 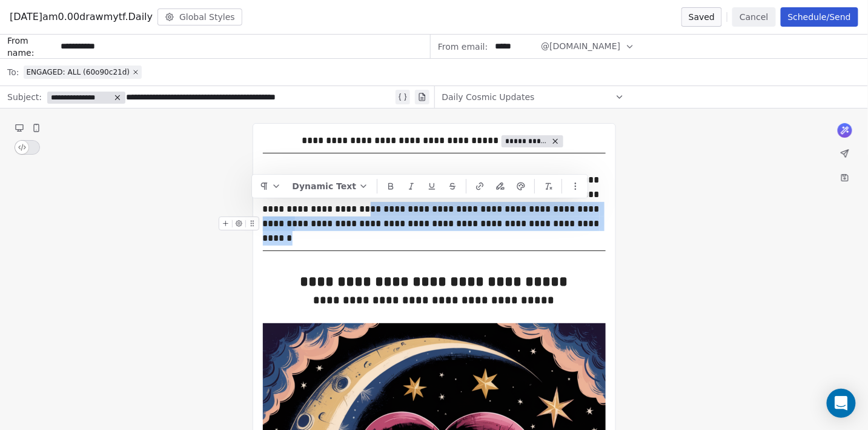 What do you see at coordinates (463, 47) in the screenshot?
I see `span: From email:` at bounding box center [463, 47].